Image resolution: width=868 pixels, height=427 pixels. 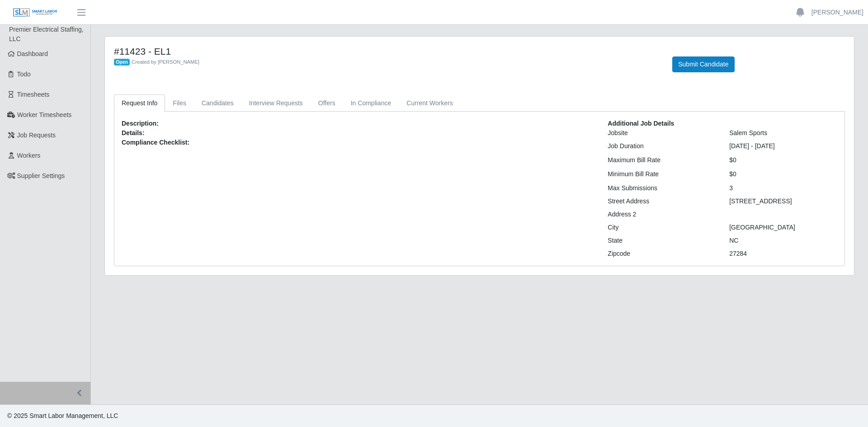 I want to click on div: City, so click(x=661, y=228).